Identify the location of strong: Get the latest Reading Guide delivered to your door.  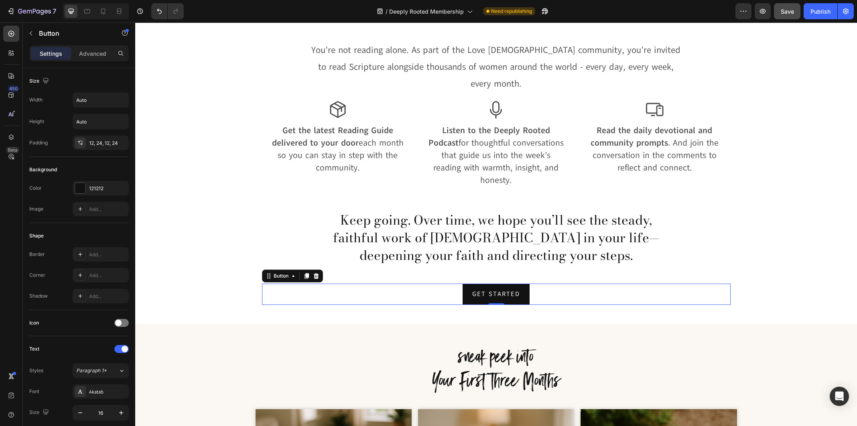
(197, 114).